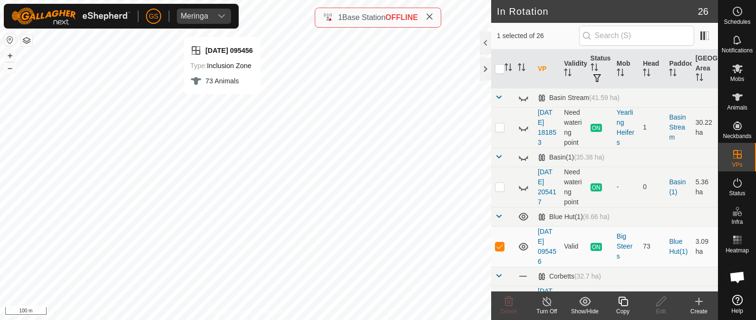 The width and height of the screenshot is (756, 320). Describe the element at coordinates (597, 11) in the screenshot. I see `h2: In Rotation` at that location.